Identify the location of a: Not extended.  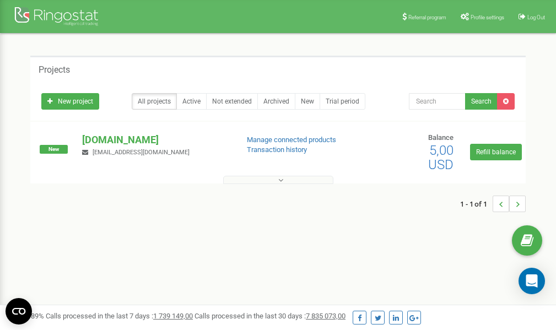
(232, 101).